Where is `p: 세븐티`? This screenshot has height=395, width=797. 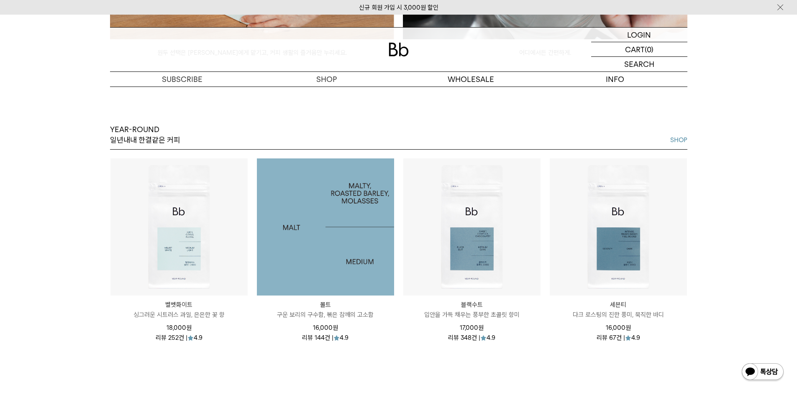 p: 세븐티 is located at coordinates (618, 305).